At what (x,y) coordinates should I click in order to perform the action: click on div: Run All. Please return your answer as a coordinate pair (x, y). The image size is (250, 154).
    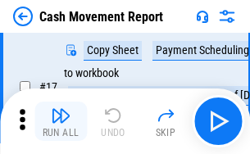
    Looking at the image, I should click on (61, 133).